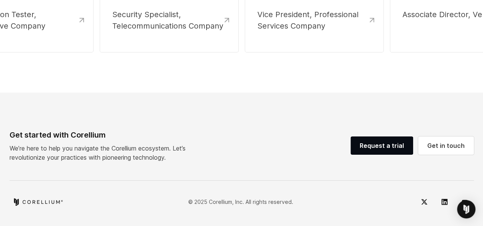 The width and height of the screenshot is (483, 226). Describe the element at coordinates (446, 146) in the screenshot. I see `a: Get in touch` at that location.